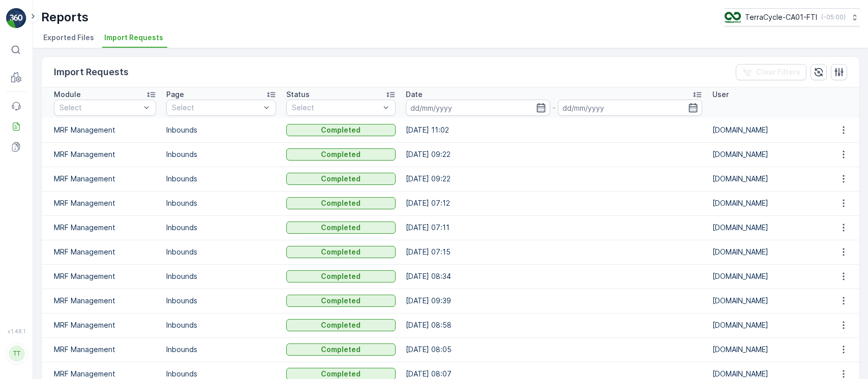  I want to click on button: TerraCycle-CA01-FTI(-05:00), so click(793, 18).